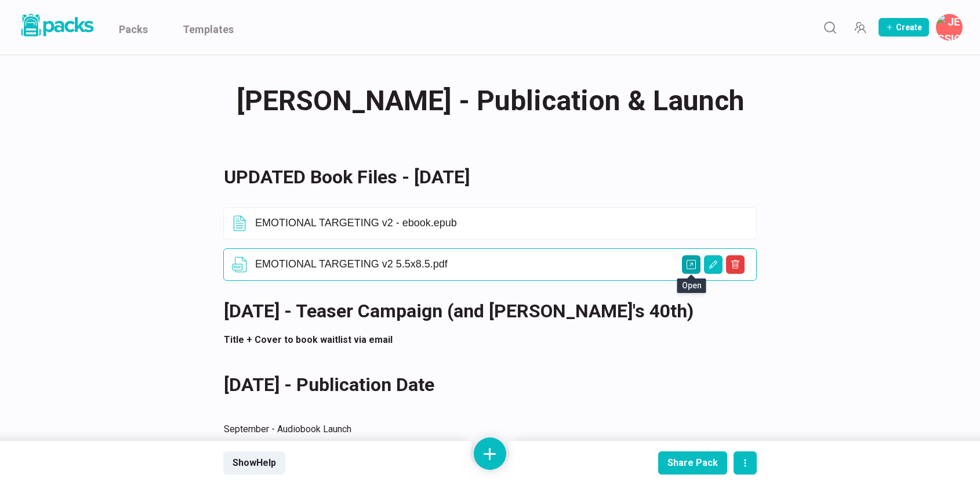 This screenshot has height=485, width=980. I want to click on button: Create Pack, so click(903, 27).